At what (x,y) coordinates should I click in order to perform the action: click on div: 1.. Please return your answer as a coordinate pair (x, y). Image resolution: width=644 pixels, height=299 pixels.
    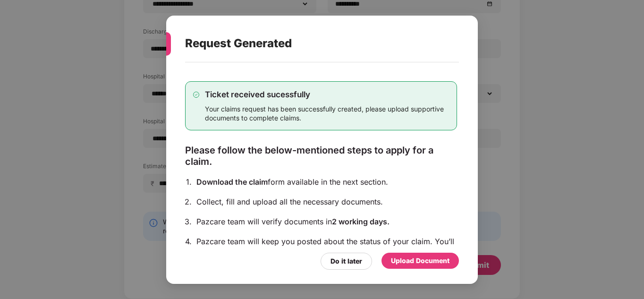
    Looking at the image, I should click on (189, 182).